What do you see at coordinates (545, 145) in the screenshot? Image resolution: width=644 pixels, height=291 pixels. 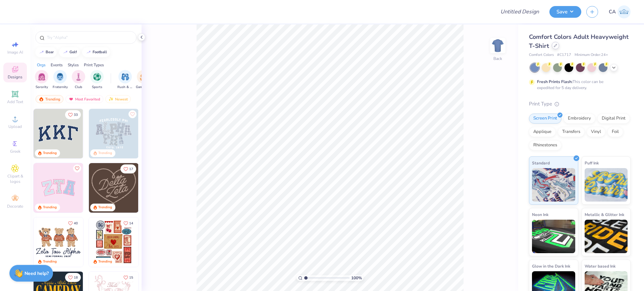 I see `div: Rhinestones` at bounding box center [545, 145].